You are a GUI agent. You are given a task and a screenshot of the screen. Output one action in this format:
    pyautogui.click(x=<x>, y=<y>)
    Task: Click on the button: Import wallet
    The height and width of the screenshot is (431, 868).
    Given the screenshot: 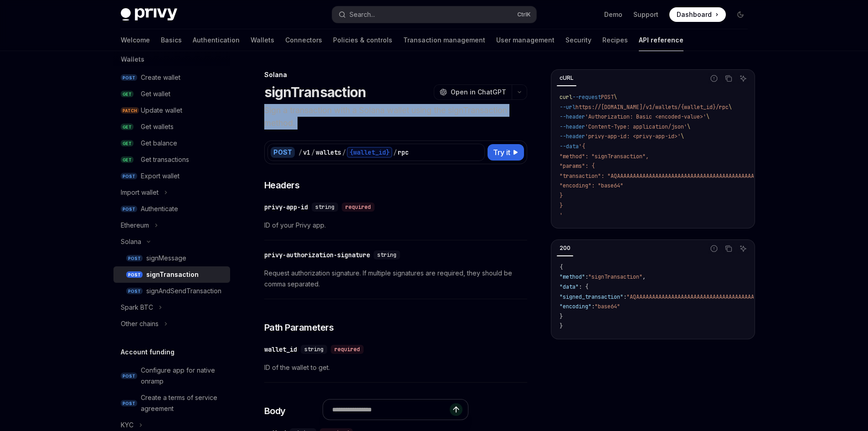 What is the action you would take?
    pyautogui.click(x=172, y=192)
    